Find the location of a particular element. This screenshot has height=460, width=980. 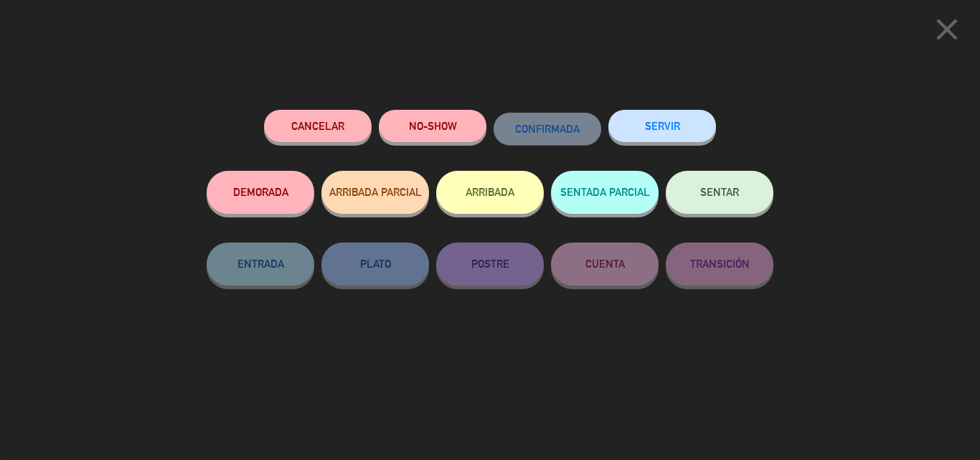

button: TRANSICIÓN is located at coordinates (719, 264).